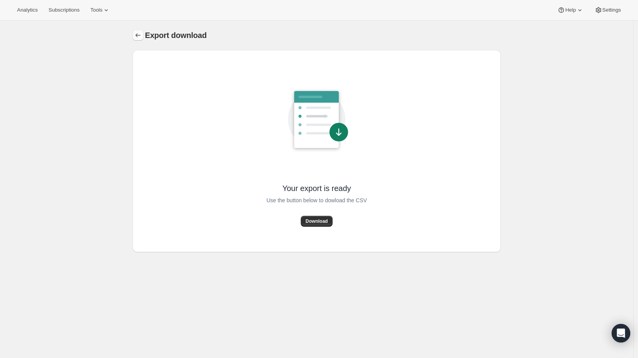 This screenshot has height=358, width=638. What do you see at coordinates (64, 10) in the screenshot?
I see `span: Subscriptions` at bounding box center [64, 10].